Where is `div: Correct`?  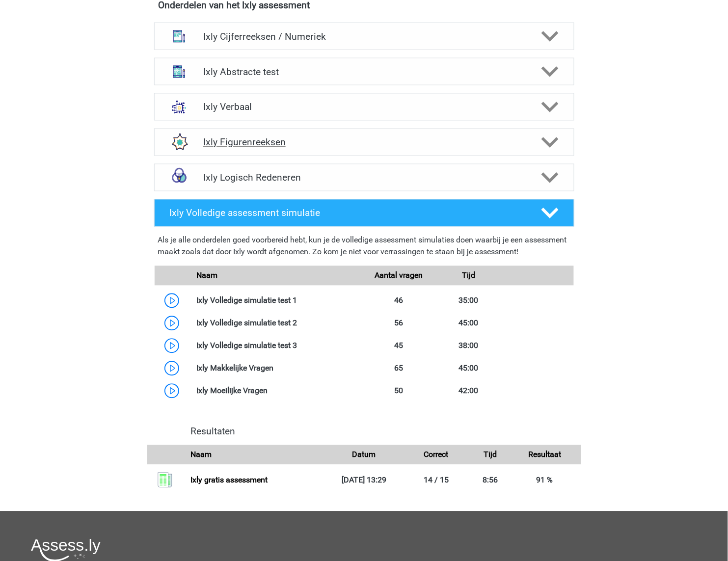 div: Correct is located at coordinates (436, 455).